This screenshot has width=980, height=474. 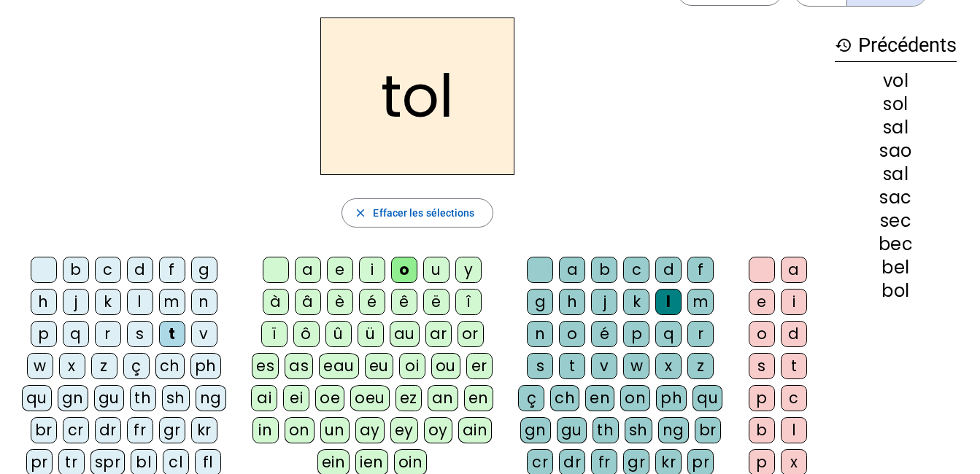 What do you see at coordinates (298, 366) in the screenshot?
I see `div: as` at bounding box center [298, 366].